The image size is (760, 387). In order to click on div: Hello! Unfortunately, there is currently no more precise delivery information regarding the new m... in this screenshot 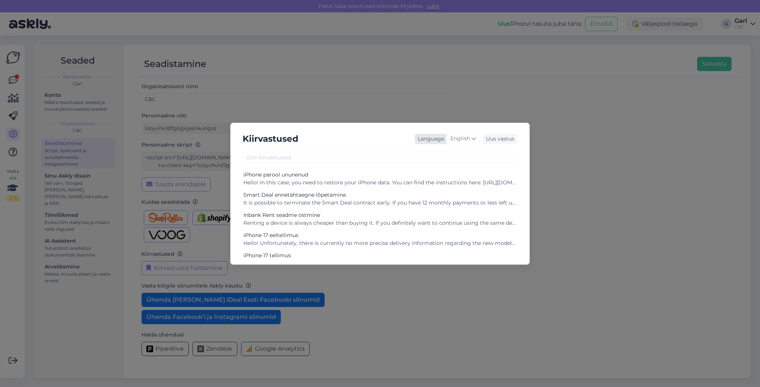, I will do `click(380, 243)`.